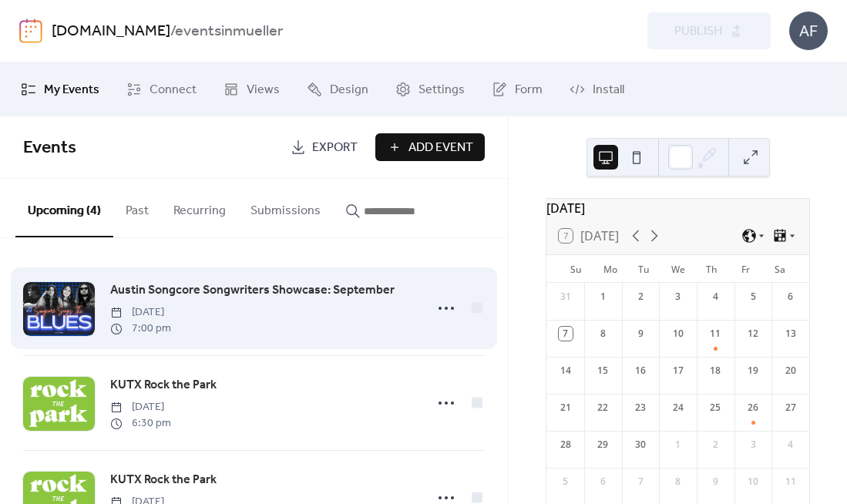  What do you see at coordinates (60, 90) in the screenshot?
I see `a: My Events` at bounding box center [60, 90].